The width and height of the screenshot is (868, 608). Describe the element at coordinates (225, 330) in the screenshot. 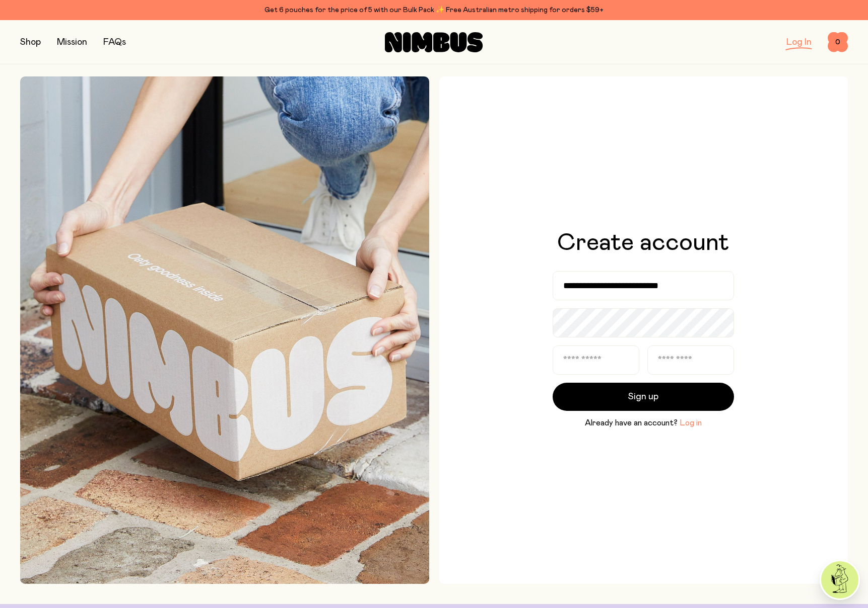

I see `img: Picking up Nimbus mailer from doorstep` at that location.